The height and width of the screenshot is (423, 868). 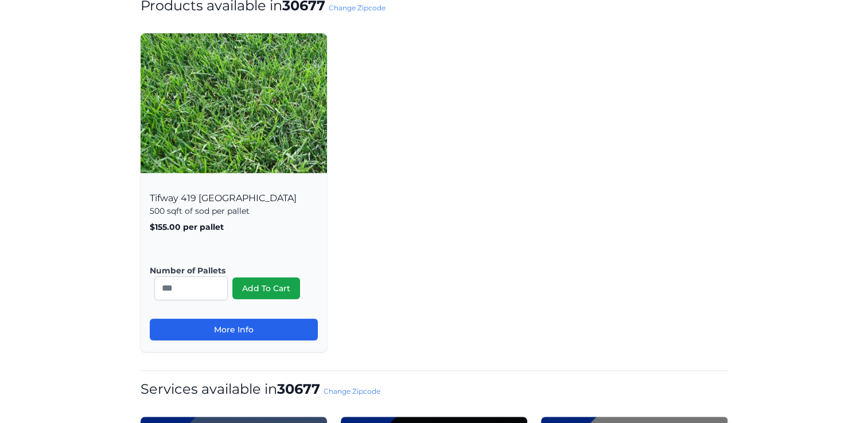 What do you see at coordinates (234, 329) in the screenshot?
I see `a: More Info` at bounding box center [234, 329].